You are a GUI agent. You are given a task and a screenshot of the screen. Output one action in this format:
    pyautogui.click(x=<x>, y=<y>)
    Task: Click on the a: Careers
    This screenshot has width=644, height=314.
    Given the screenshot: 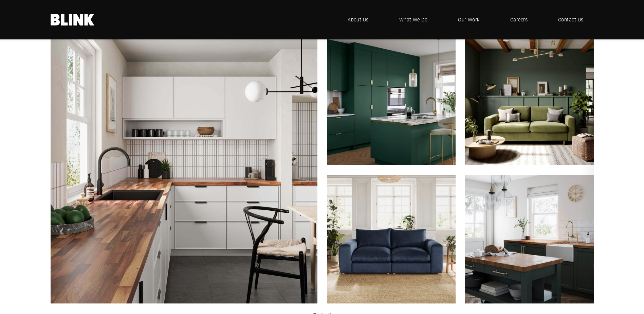 What is the action you would take?
    pyautogui.click(x=519, y=20)
    